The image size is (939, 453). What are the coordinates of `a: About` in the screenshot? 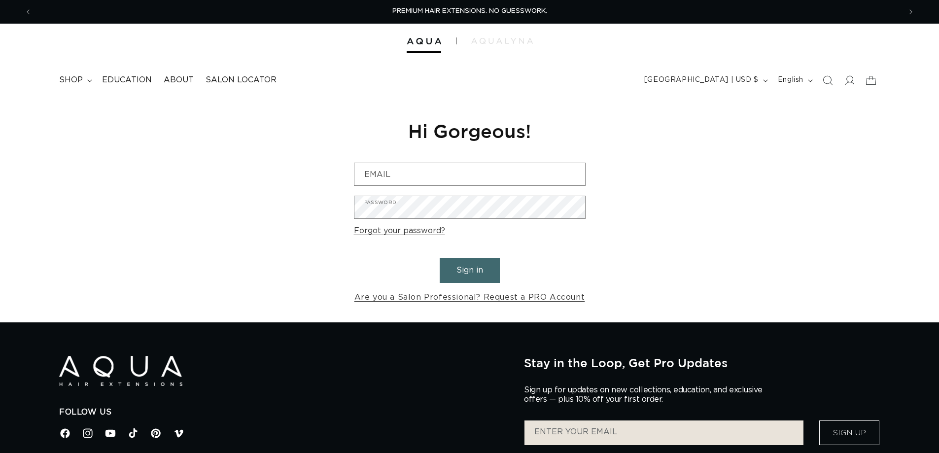 It's located at (178, 80).